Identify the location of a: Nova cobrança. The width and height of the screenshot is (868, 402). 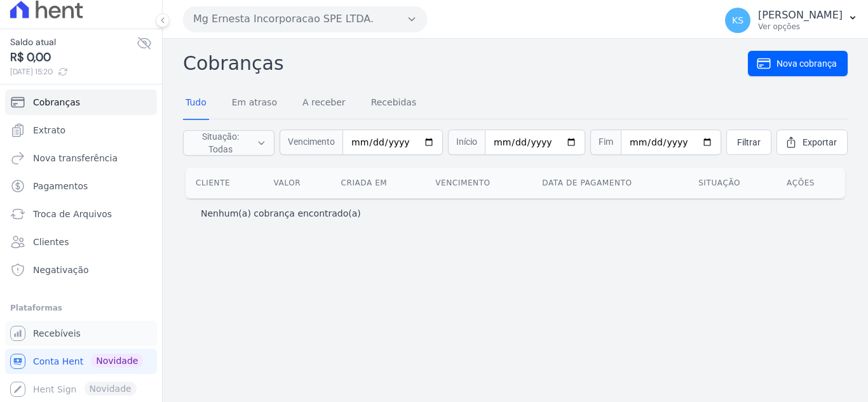
(797, 63).